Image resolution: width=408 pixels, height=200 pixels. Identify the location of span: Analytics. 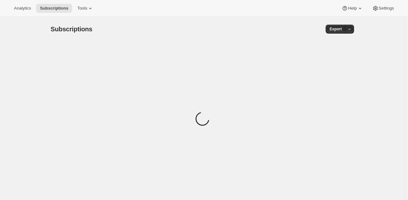
(22, 8).